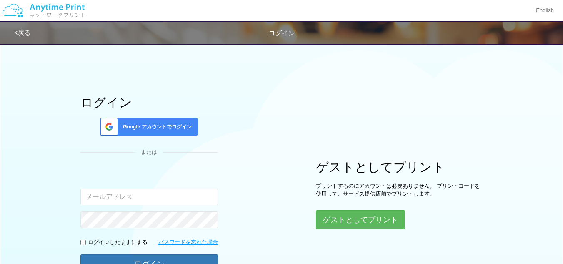 This screenshot has width=563, height=264. Describe the element at coordinates (282, 33) in the screenshot. I see `span: ログイン` at that location.